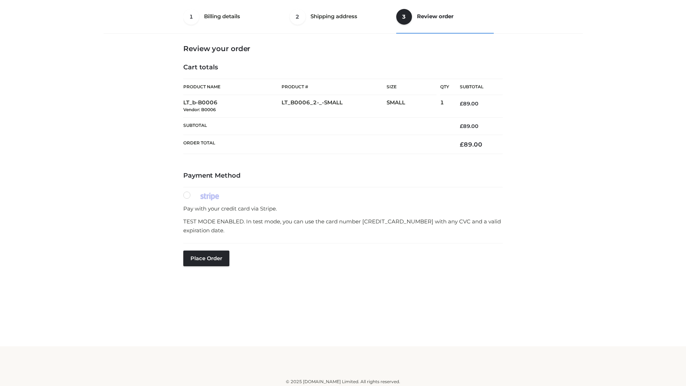 This screenshot has width=686, height=386. I want to click on th: Order Total, so click(316, 144).